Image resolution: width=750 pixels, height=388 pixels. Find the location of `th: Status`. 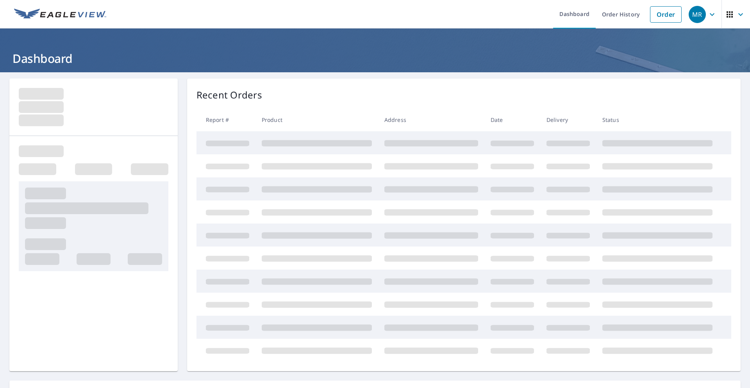

th: Status is located at coordinates (657, 120).